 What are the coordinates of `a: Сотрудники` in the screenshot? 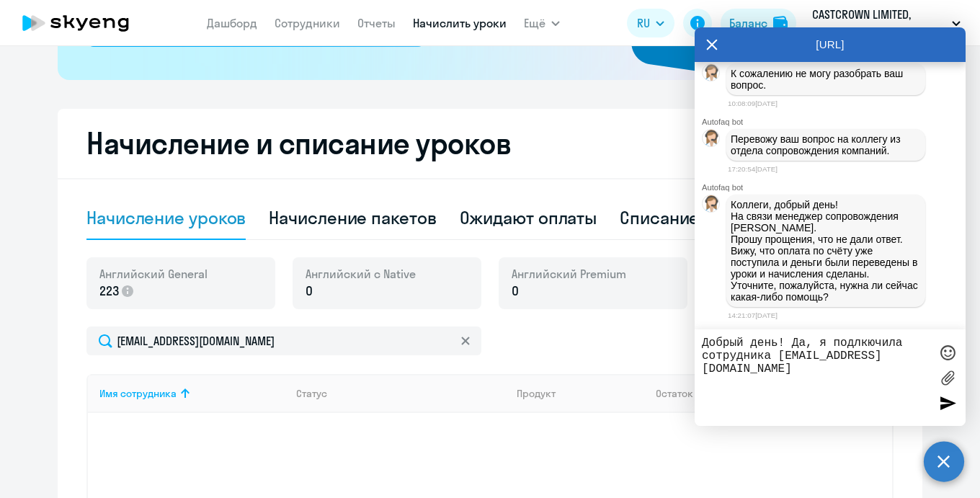 It's located at (307, 23).